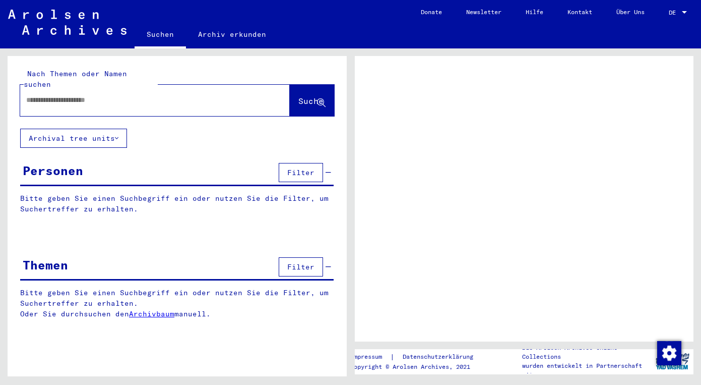  What do you see at coordinates (311, 101) in the screenshot?
I see `span: Suche` at bounding box center [311, 101].